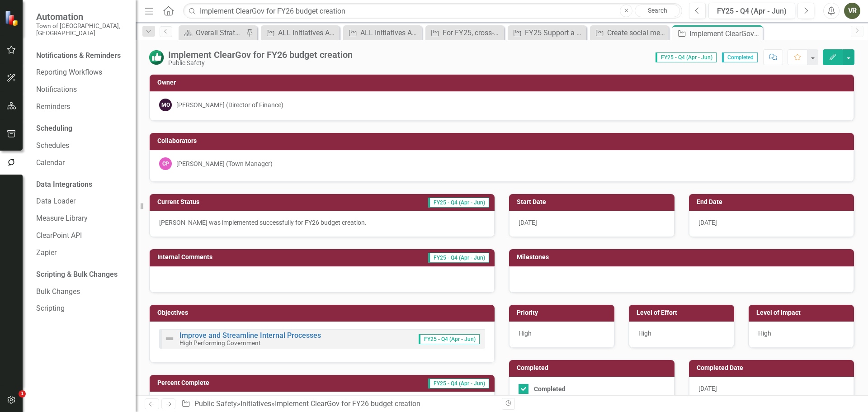 This screenshot has width=868, height=412. Describe the element at coordinates (683, 312) in the screenshot. I see `h3: Level of Effort` at that location.